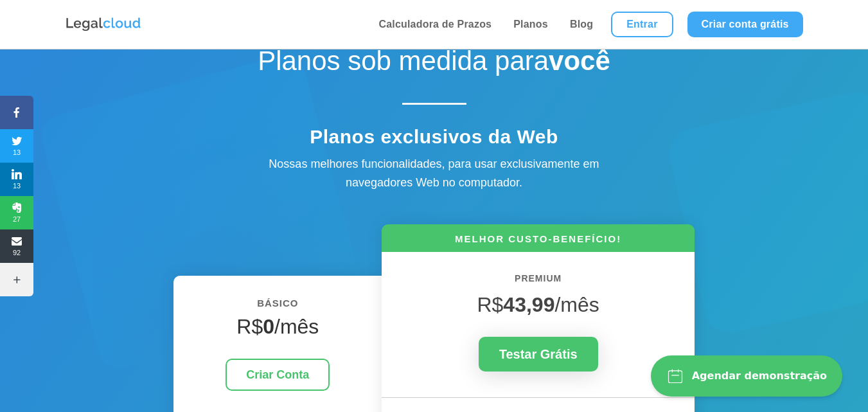  I want to click on h6: PREMIUM, so click(538, 282).